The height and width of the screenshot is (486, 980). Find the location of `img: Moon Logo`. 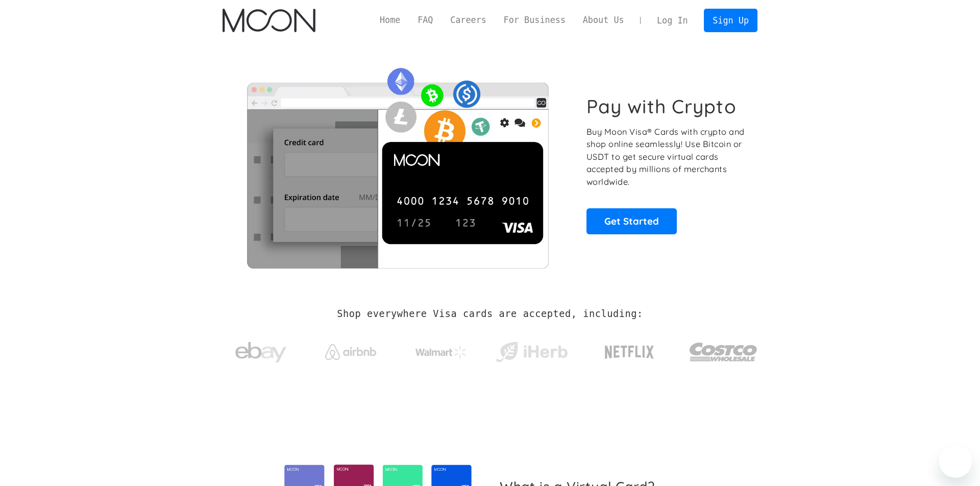

img: Moon Logo is located at coordinates (268, 20).